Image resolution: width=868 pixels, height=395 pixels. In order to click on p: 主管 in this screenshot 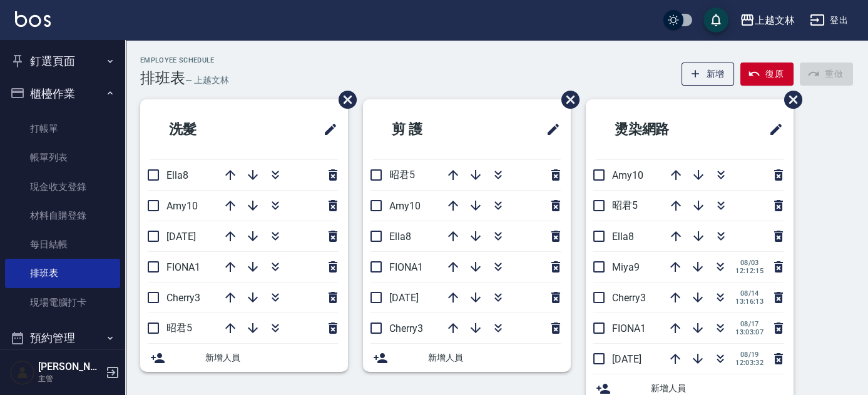, I will do `click(70, 379)`.